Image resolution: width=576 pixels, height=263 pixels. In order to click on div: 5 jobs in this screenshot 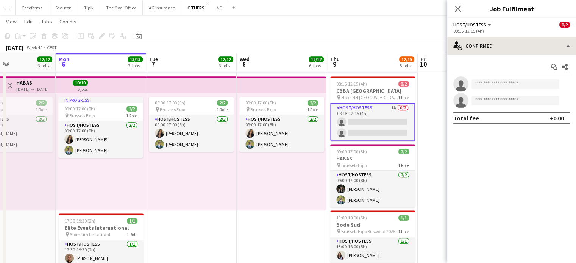, I will do `click(83, 89)`.